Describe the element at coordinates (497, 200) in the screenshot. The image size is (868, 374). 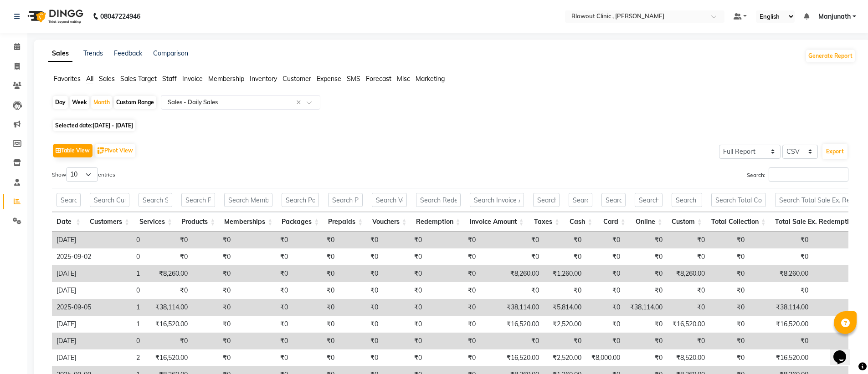
I see `input: Search Invoice Amount` at that location.